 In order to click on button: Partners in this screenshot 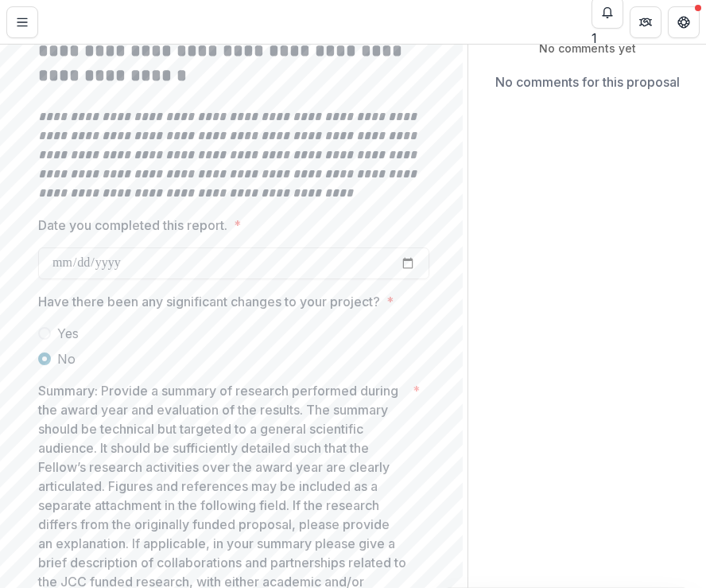, I will do `click(646, 22)`.